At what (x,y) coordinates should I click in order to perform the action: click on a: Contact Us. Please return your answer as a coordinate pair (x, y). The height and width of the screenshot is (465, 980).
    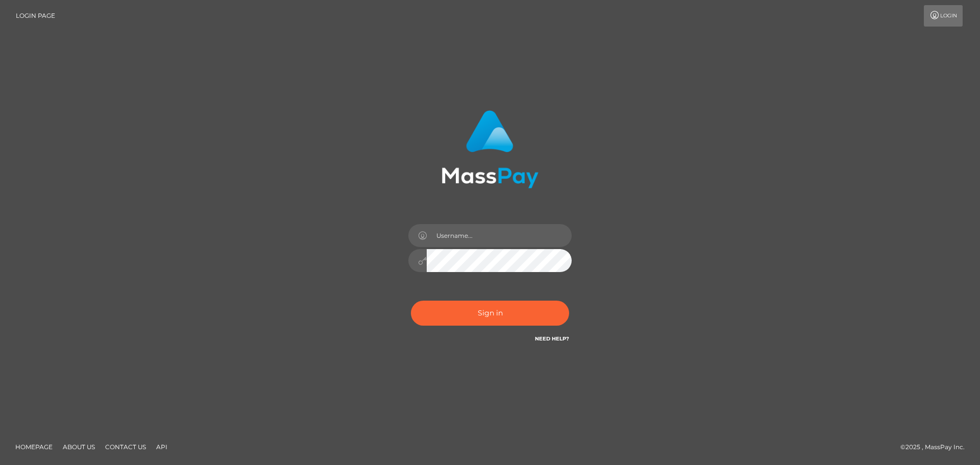
    Looking at the image, I should click on (126, 447).